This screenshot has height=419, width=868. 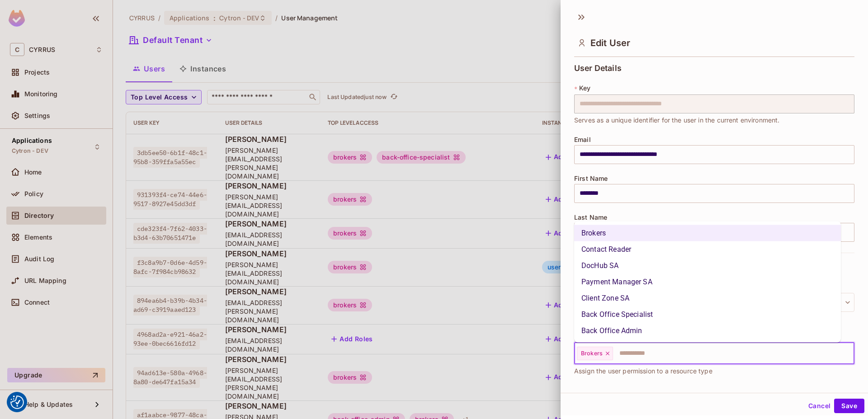 What do you see at coordinates (590, 217) in the screenshot?
I see `span: Last Name` at bounding box center [590, 217].